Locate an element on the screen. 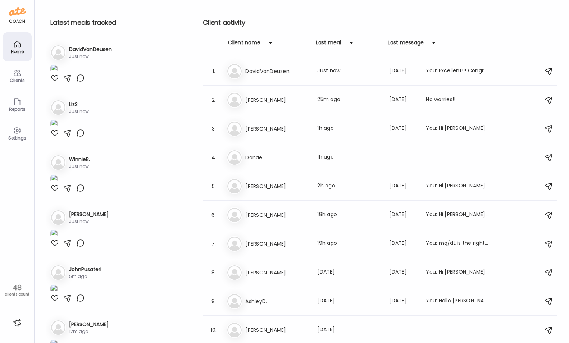  img: images%2FaUaJOtuyhyYiMYRUAS5AgnZrxdF3%2FrJYpYm9JVfMUnrQUwRlx%2FcLLbgxyVf0OXv3EuTG54_1080 is located at coordinates (54, 234).